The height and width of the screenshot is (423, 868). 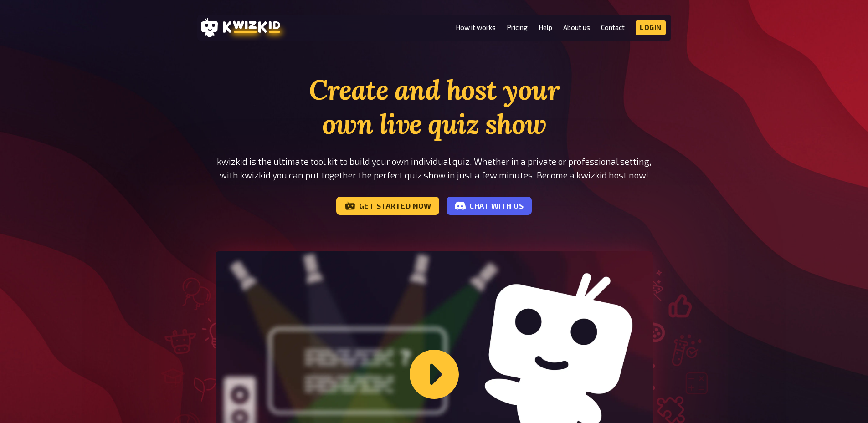 What do you see at coordinates (613, 27) in the screenshot?
I see `a: Contact` at bounding box center [613, 27].